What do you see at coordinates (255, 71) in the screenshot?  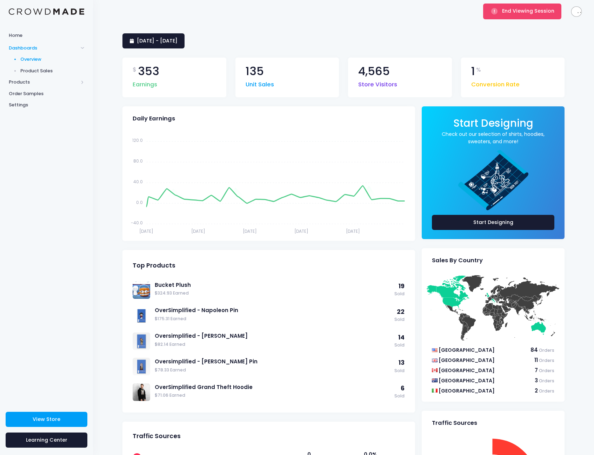 I see `span: 135` at bounding box center [255, 71].